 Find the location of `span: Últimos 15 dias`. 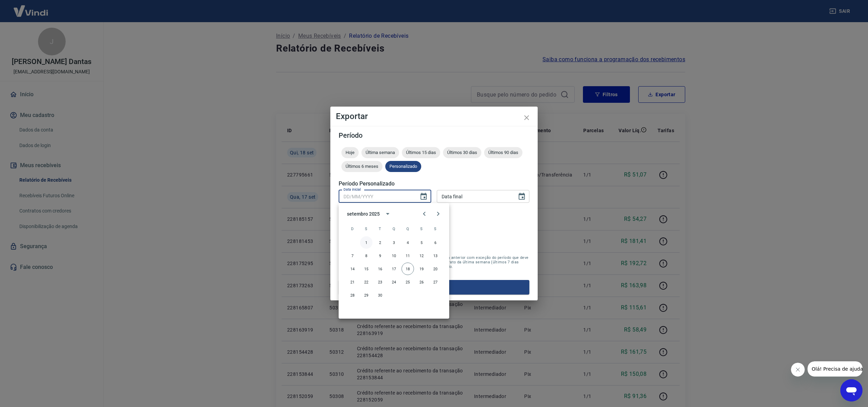

span: Últimos 15 dias is located at coordinates (421, 152).